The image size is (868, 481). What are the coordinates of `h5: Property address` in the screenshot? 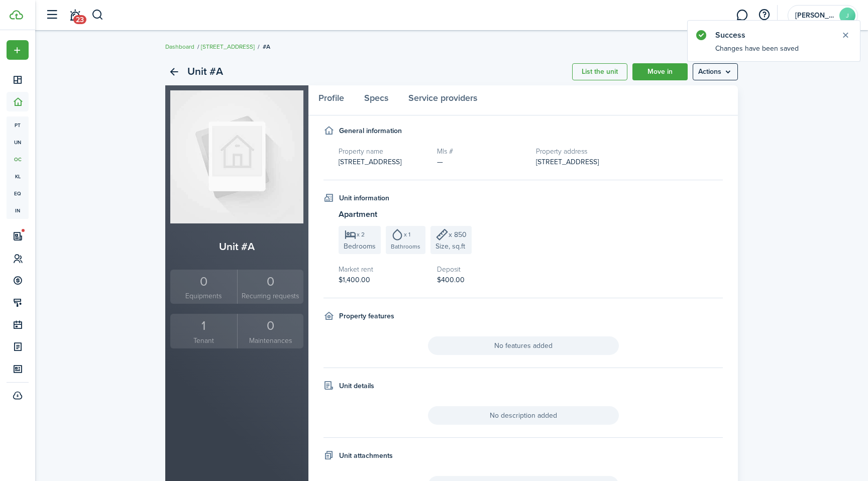 It's located at (629, 151).